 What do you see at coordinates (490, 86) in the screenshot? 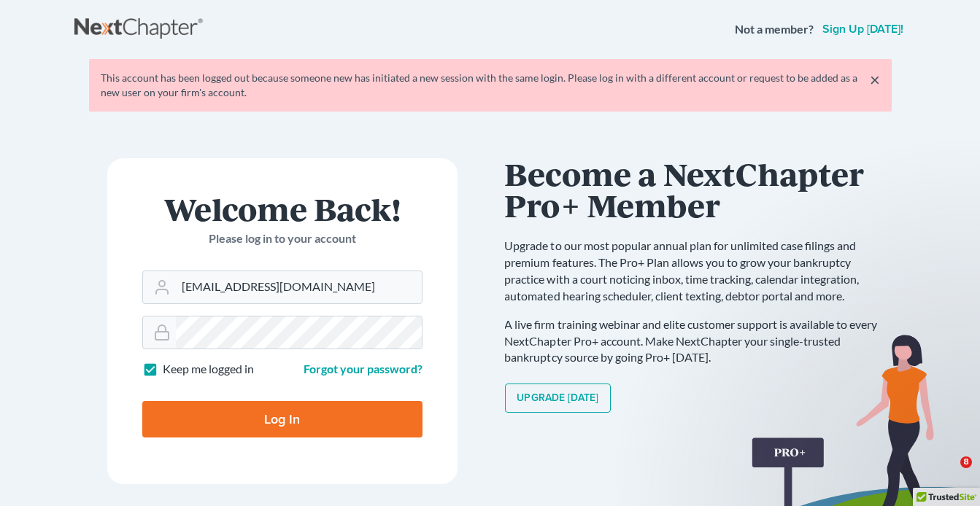
I see `div: This account has been logged out because someone new has initiated a new session with the same lo...` at bounding box center [490, 86].